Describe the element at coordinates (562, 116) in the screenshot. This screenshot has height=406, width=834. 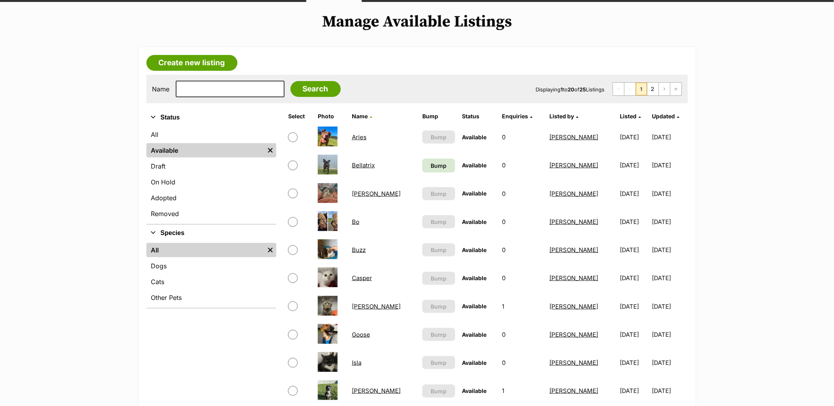
I see `span: Listed by` at that location.